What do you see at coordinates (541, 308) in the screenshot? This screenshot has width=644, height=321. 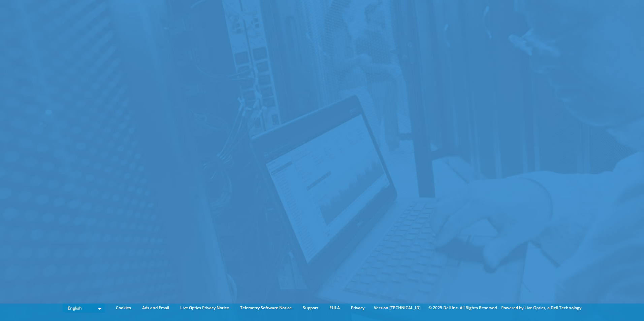 I see `li: Powered by Live Optics, a Dell Technology` at bounding box center [541, 308].